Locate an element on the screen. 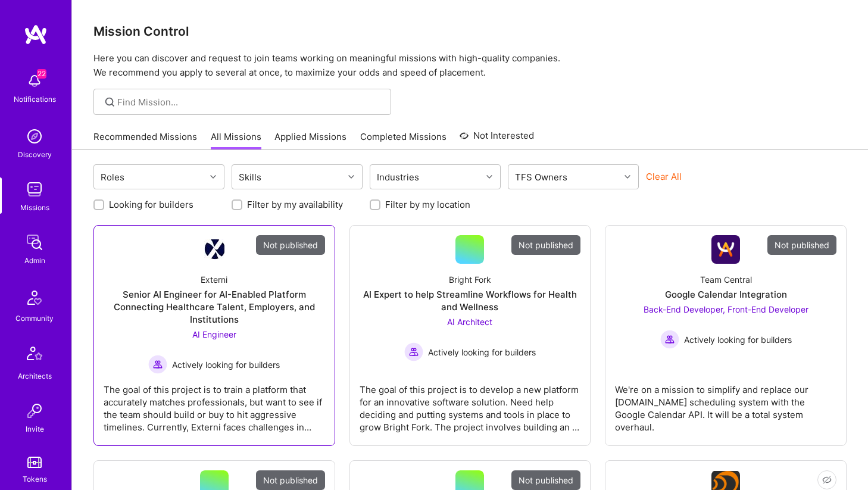 The height and width of the screenshot is (490, 868). button: Clear All is located at coordinates (664, 176).